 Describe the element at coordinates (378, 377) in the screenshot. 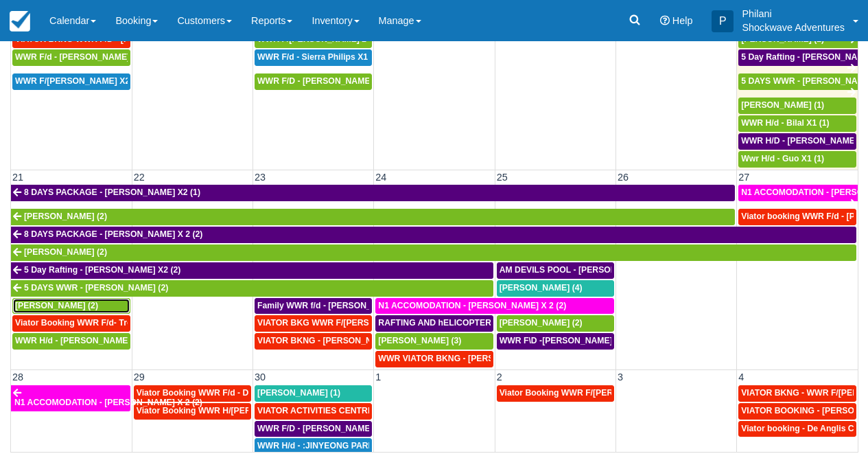

I see `span: 1` at that location.